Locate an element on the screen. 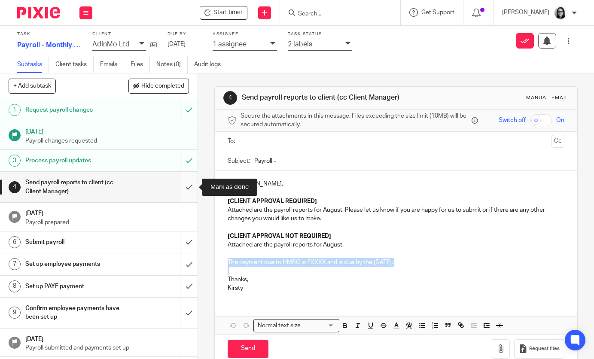  p: Payroll submitted and payments set up is located at coordinates (107, 348).